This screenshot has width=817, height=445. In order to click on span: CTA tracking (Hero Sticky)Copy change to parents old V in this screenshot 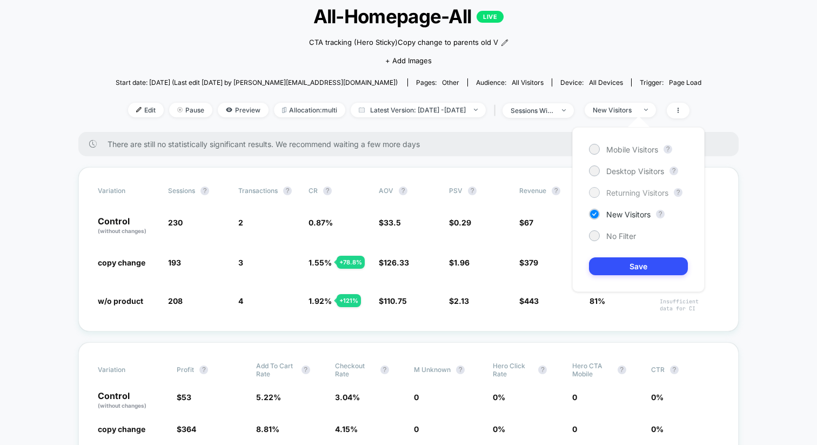, I will do `click(404, 43)`.